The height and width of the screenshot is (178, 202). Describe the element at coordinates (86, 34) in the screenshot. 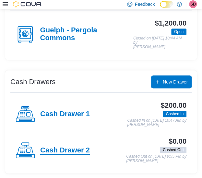

I see `h4: Guelph - Pergola Commons` at that location.